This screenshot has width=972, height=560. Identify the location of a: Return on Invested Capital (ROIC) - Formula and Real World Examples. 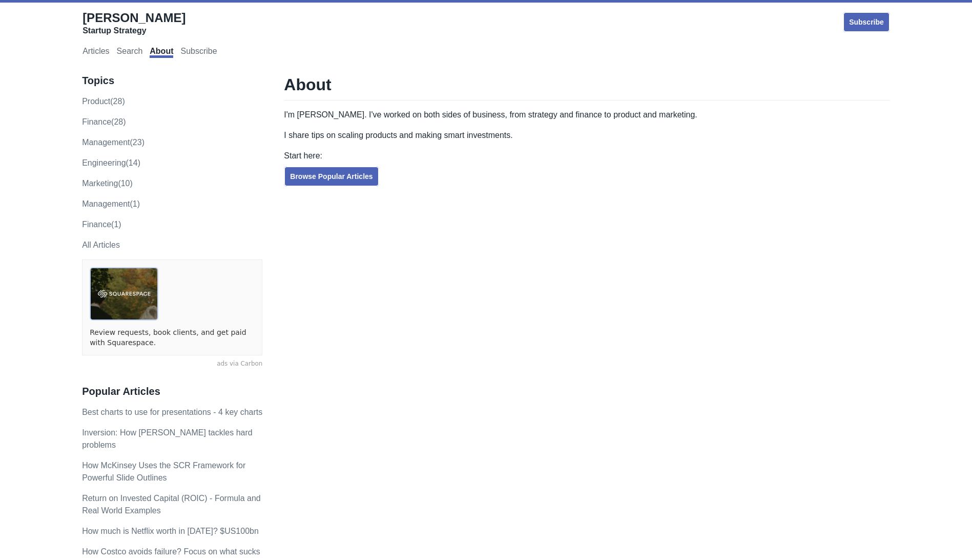
(171, 504).